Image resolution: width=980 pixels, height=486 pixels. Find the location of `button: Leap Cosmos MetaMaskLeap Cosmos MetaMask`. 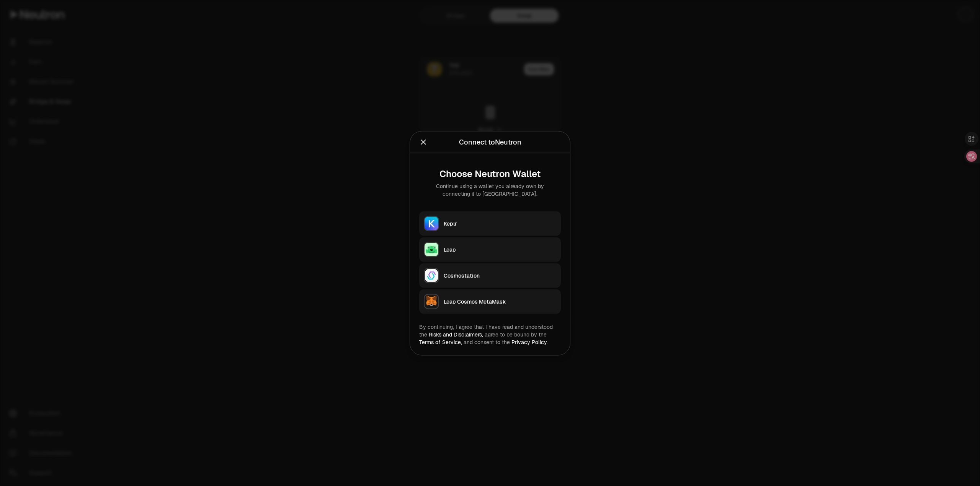

button: Leap Cosmos MetaMaskLeap Cosmos MetaMask is located at coordinates (490, 301).